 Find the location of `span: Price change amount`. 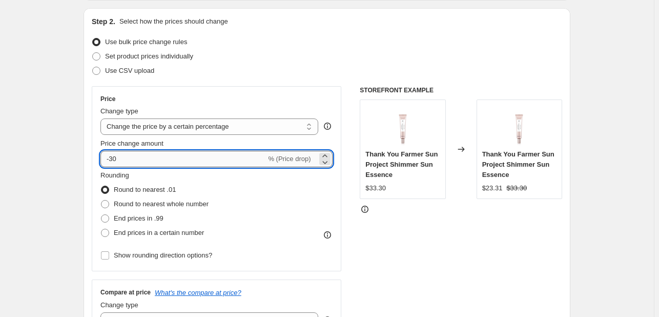

span: Price change amount is located at coordinates (132, 143).